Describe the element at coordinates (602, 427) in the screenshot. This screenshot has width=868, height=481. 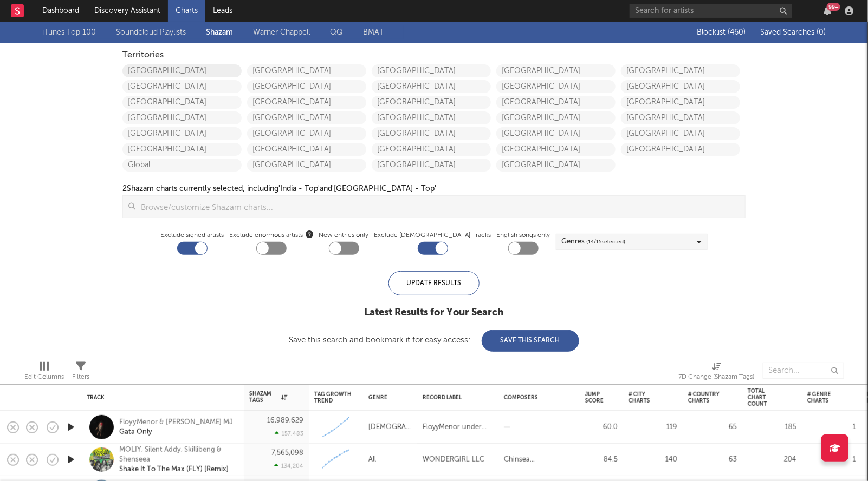
I see `div: 60.0` at that location.